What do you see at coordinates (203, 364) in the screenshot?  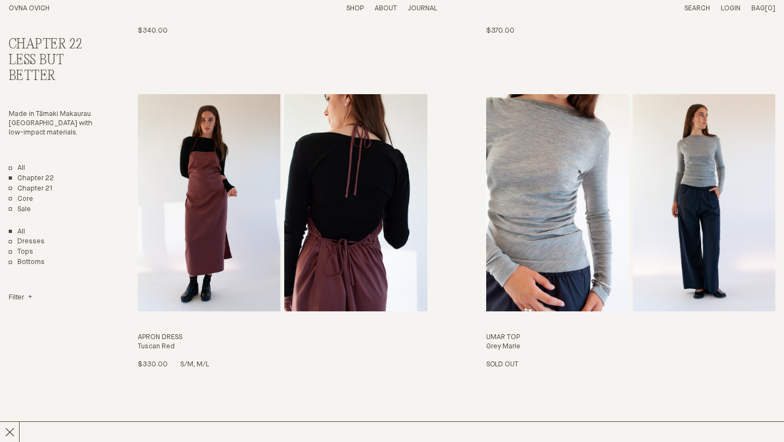 I see `span: M/L` at bounding box center [203, 364].